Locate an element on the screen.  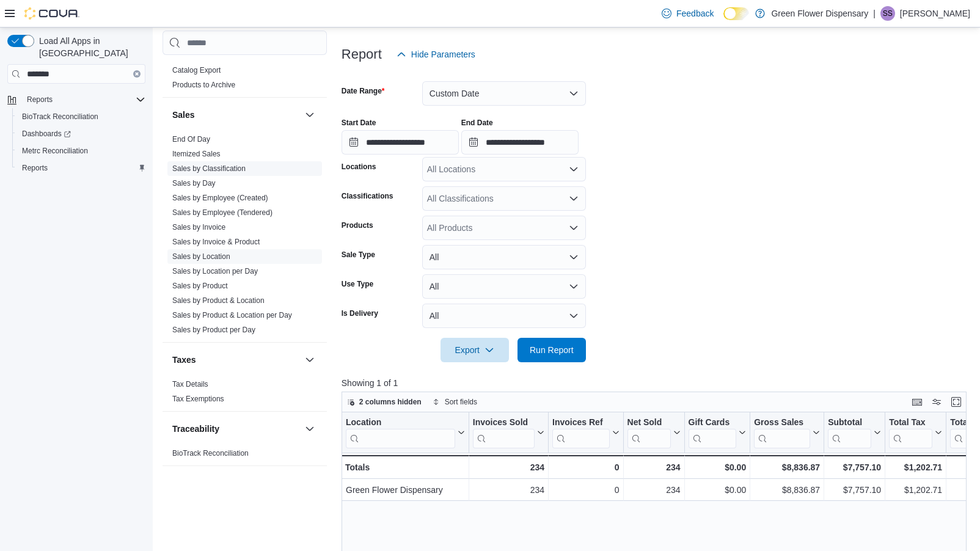
button: Location is located at coordinates (405, 433).